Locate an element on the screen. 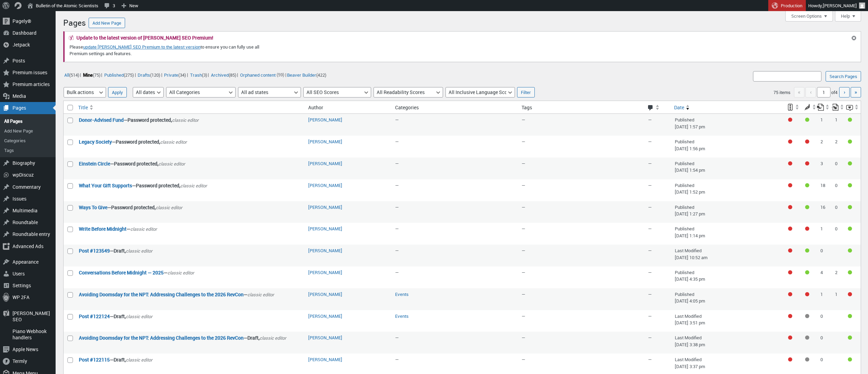  a: Archived(85) is located at coordinates (224, 74).